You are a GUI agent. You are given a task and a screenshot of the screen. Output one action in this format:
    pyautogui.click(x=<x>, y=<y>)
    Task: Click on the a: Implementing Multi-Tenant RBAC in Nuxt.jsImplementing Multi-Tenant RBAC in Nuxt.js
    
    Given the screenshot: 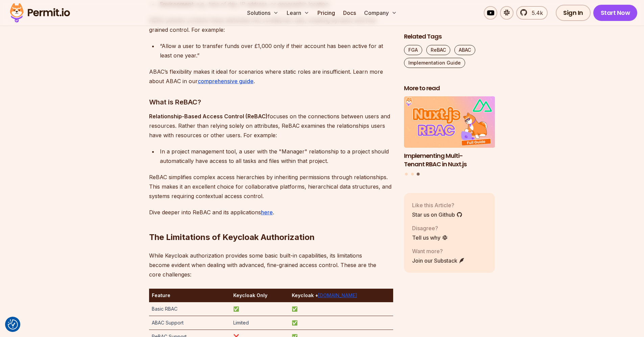 What is the action you would take?
    pyautogui.click(x=449, y=133)
    